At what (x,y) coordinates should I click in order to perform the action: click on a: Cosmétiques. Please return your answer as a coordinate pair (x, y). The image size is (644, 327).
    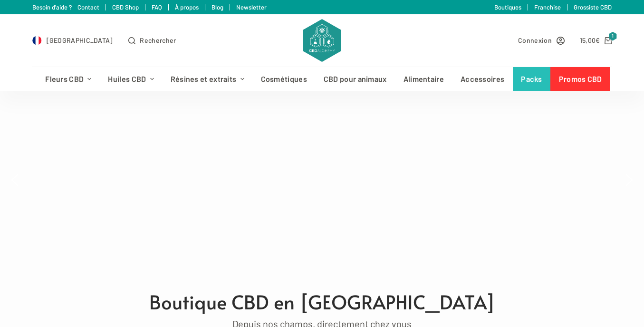
    Looking at the image, I should click on (284, 79).